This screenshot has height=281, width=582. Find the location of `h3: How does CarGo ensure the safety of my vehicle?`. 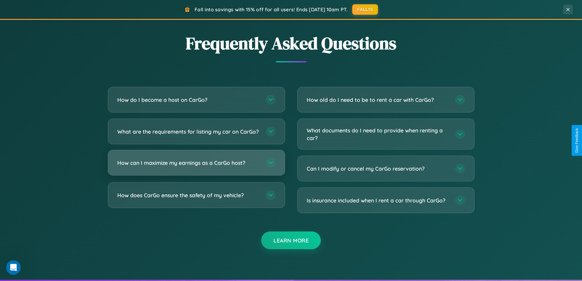

h3: How does CarGo ensure the safety of my vehicle? is located at coordinates (188, 195).